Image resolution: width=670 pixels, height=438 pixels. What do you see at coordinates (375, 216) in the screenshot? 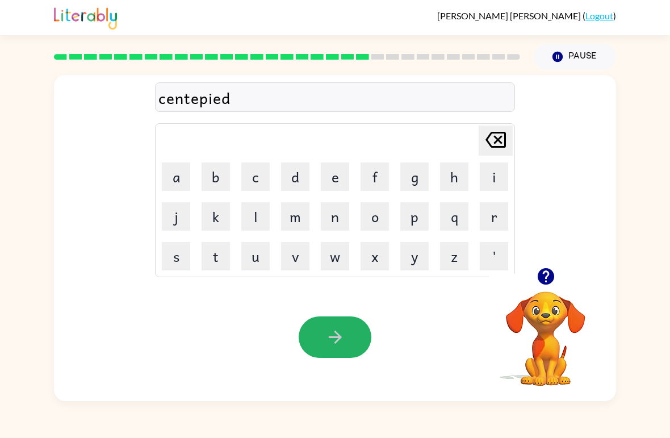
I see `button: o` at bounding box center [375, 216].